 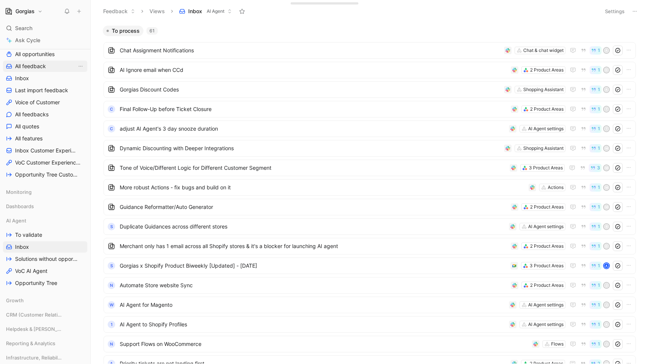 What do you see at coordinates (16, 221) in the screenshot?
I see `span: AI Agent` at bounding box center [16, 221].